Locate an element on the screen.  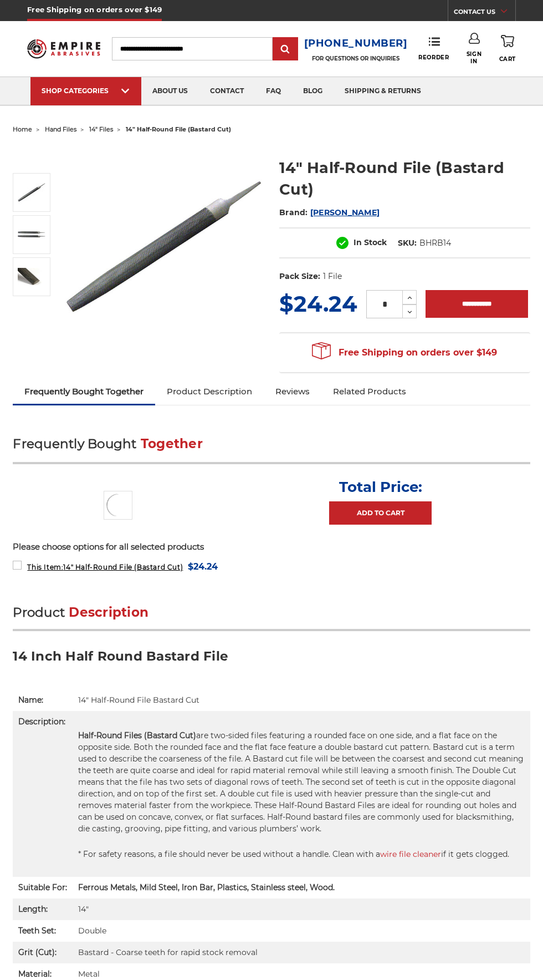
a: Reviews is located at coordinates (293, 392).